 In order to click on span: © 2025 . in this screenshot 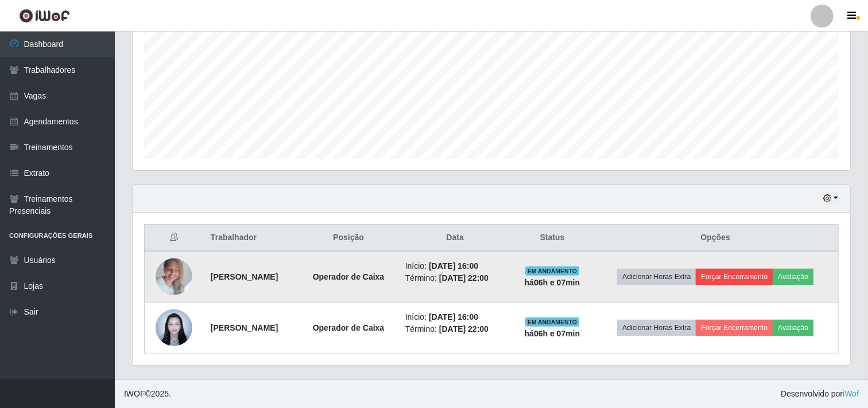, I will do `click(148, 395)`.